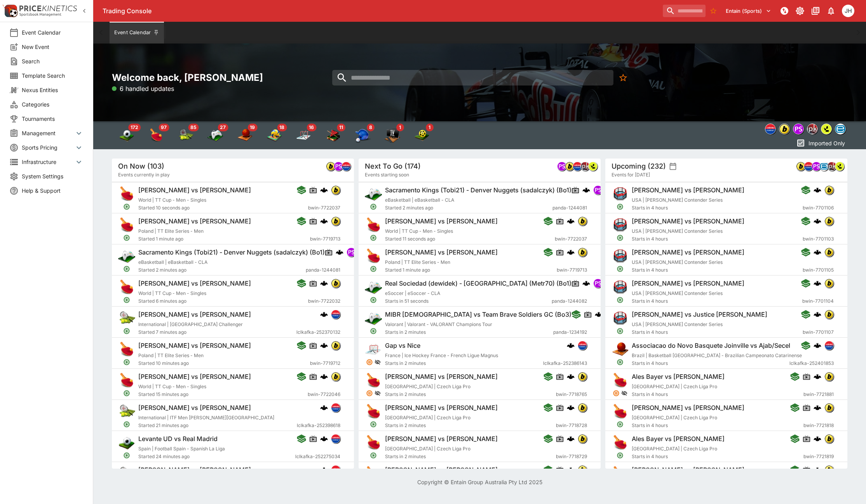 The image size is (866, 504). I want to click on span: World | TT Cup - Men - Singles, so click(419, 231).